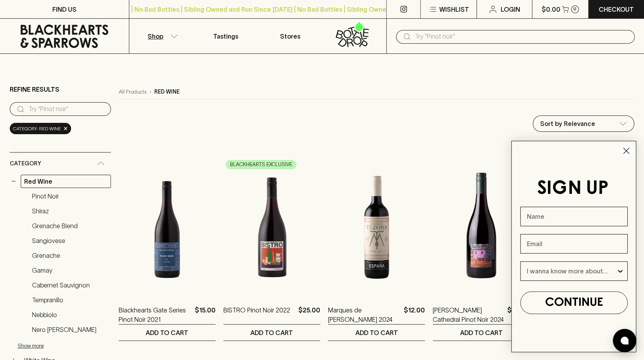  What do you see at coordinates (257, 315) in the screenshot?
I see `a: BISTRO Pinot Noir 2022` at bounding box center [257, 315].